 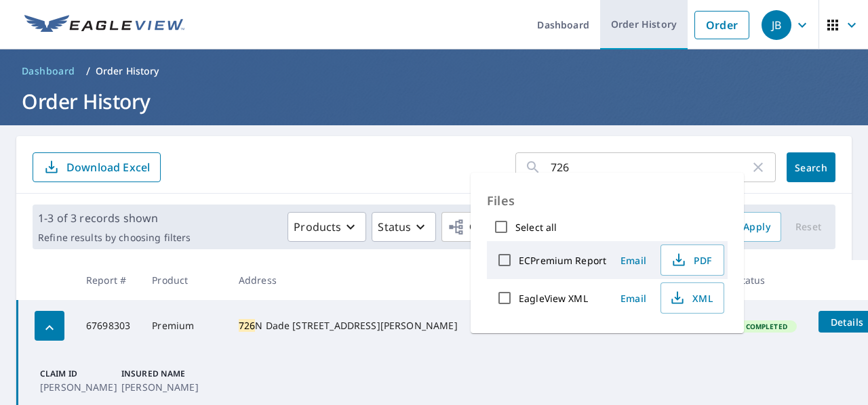 What do you see at coordinates (247, 325) in the screenshot?
I see `mark: 726` at bounding box center [247, 325].